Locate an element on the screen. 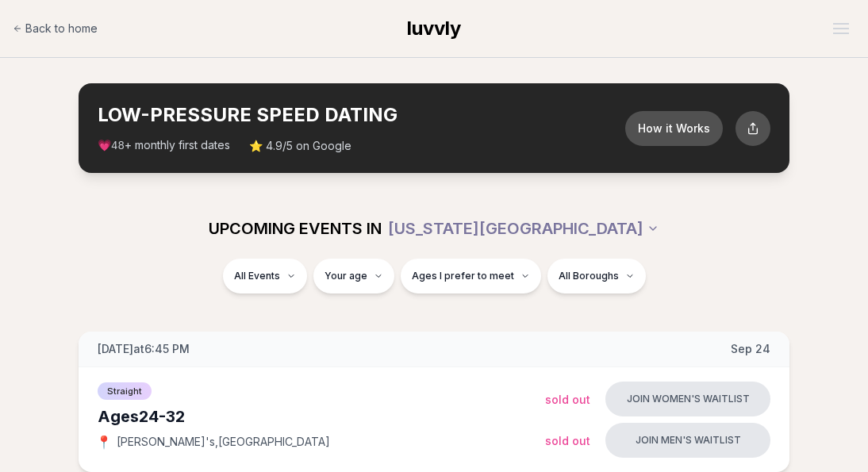 The image size is (868, 472). span: luvvly is located at coordinates (434, 28).